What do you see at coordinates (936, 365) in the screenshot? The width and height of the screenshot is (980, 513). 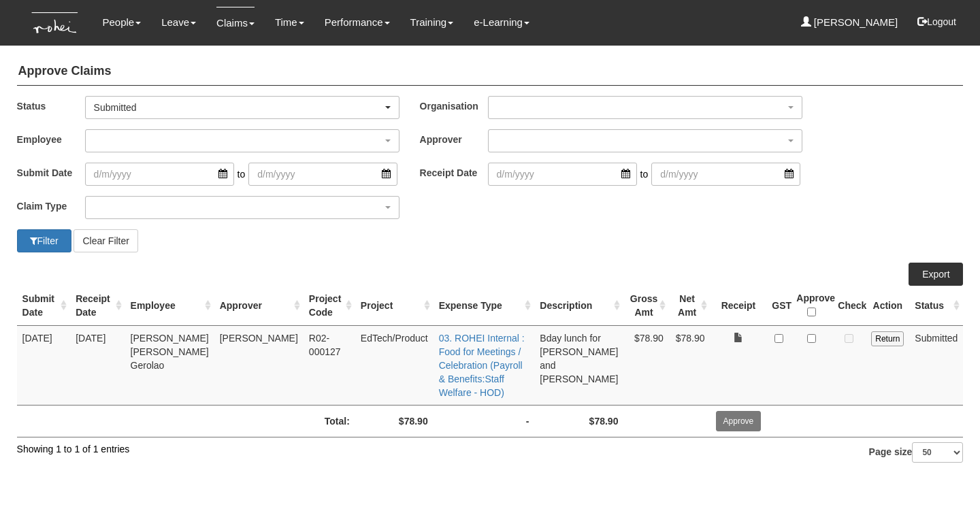 I see `td: Submitted` at bounding box center [936, 365].